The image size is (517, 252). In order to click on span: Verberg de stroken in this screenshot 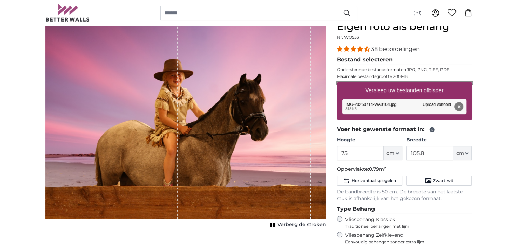, I will do `click(302, 225)`.